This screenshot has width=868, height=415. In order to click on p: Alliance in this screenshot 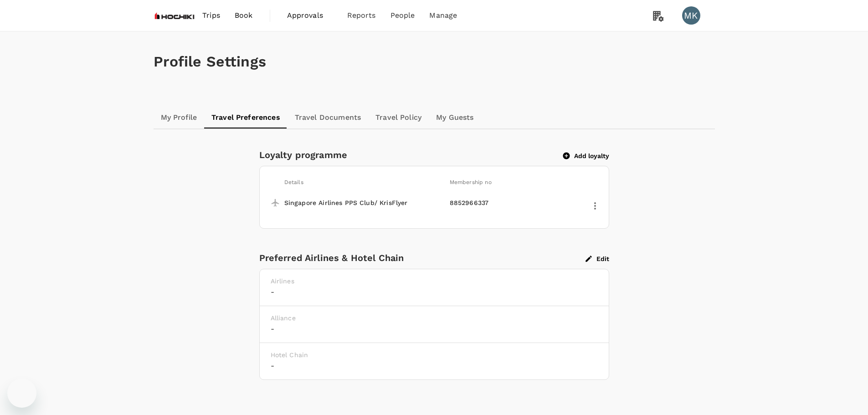, I will do `click(434, 318)`.